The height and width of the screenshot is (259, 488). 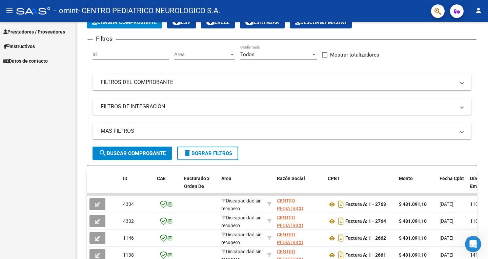 What do you see at coordinates (128, 204) in the screenshot?
I see `span: 4334` at bounding box center [128, 204].